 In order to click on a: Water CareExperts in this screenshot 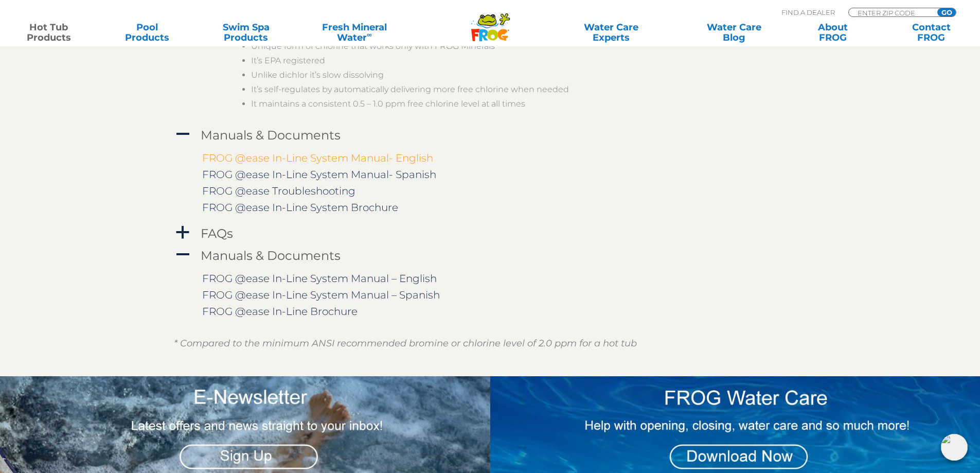, I will do `click(611, 32)`.